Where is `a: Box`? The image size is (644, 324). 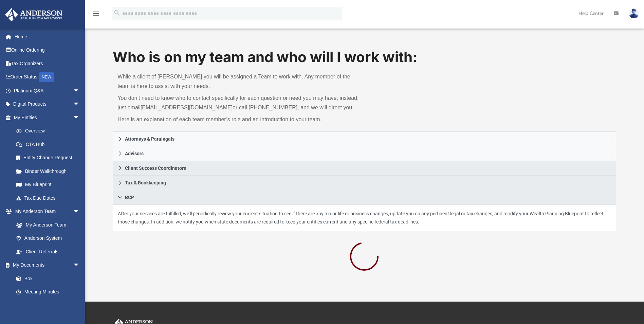 a: Box is located at coordinates (46, 279).